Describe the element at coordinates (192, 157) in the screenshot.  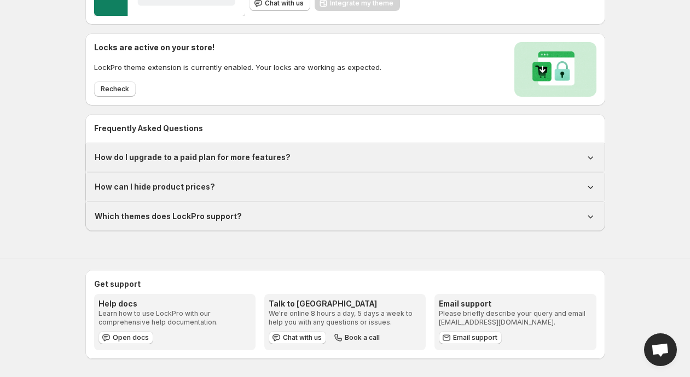
I see `h1: How do I upgrade to a paid plan for more features?` at that location.